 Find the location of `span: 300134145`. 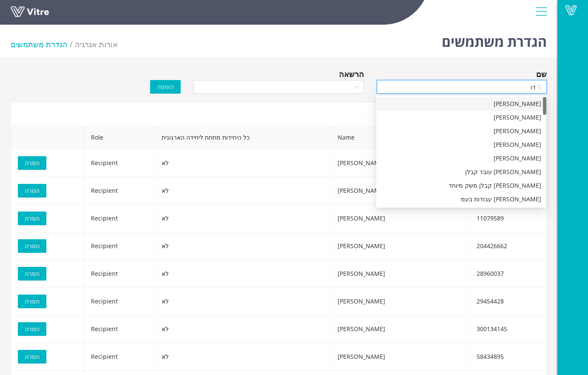

span: 300134145 is located at coordinates (492, 329).